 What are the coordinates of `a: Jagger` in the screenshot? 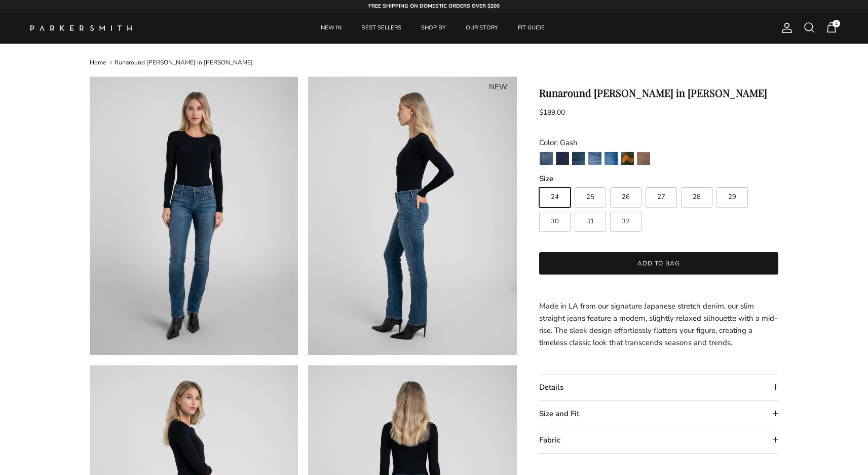 It's located at (546, 160).